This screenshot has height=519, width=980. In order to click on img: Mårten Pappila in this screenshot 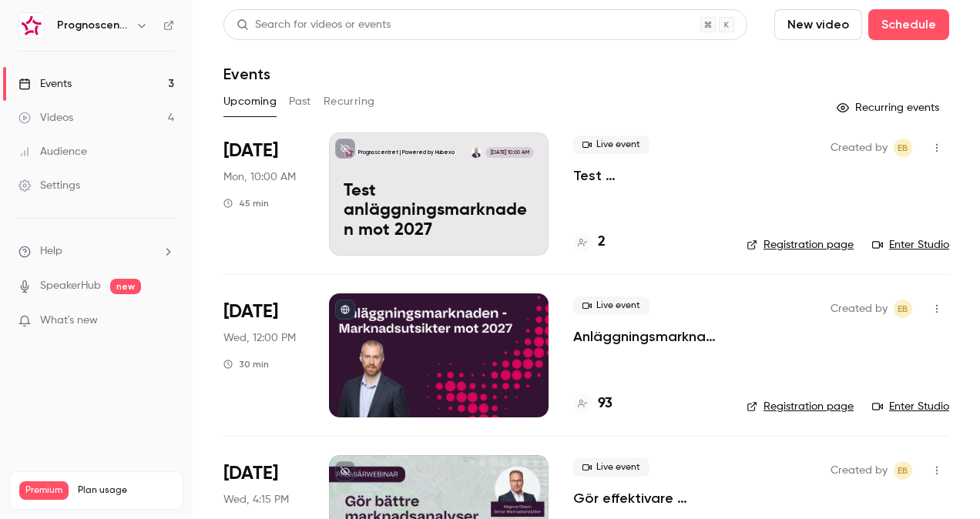, I will do `click(476, 152)`.